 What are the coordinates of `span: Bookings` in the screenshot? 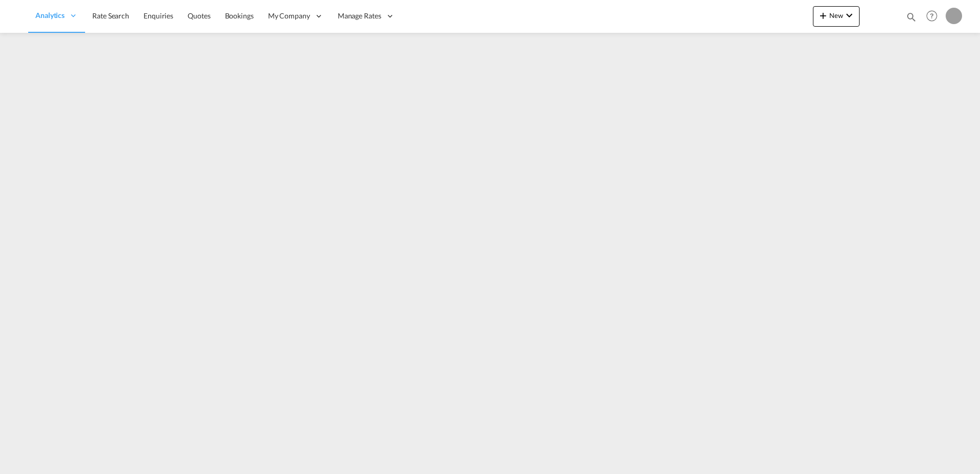 It's located at (239, 16).